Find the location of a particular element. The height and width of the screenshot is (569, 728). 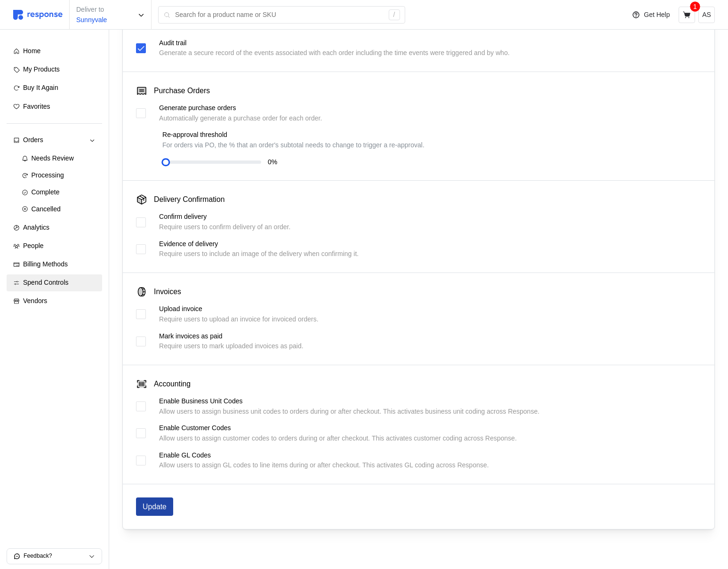

p: Require users to mark uploaded invoices as paid. is located at coordinates (231, 346).